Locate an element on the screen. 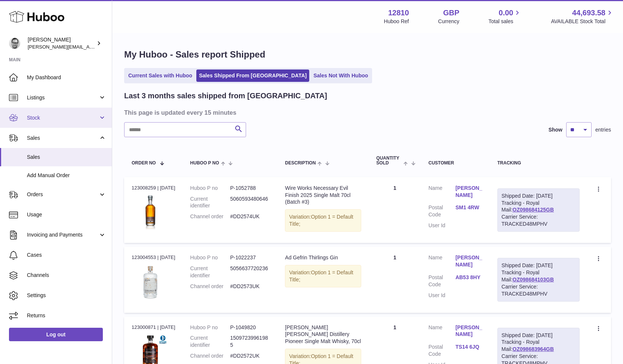 This screenshot has height=364, width=623. a: Sales Not With Huboo is located at coordinates (341, 75).